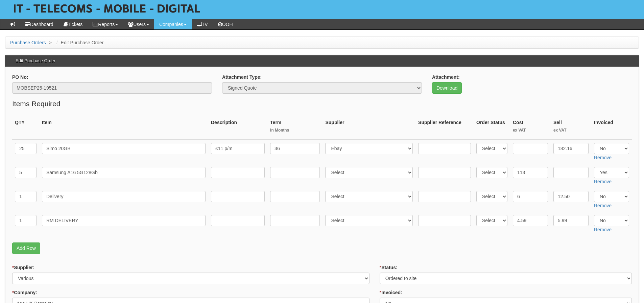 This screenshot has width=644, height=303. Describe the element at coordinates (295, 128) in the screenshot. I see `th: Term` at that location.